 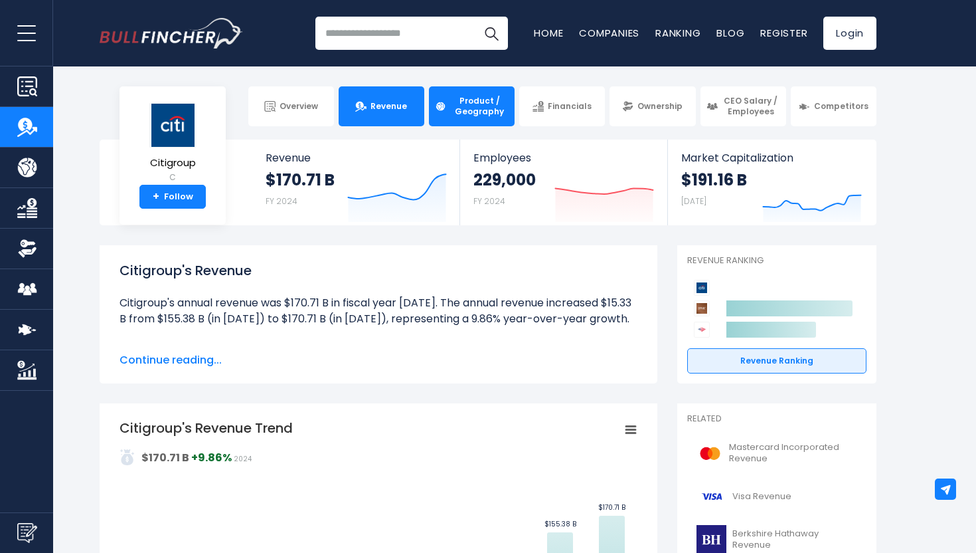 I want to click on strong: +9.86%, so click(x=211, y=457).